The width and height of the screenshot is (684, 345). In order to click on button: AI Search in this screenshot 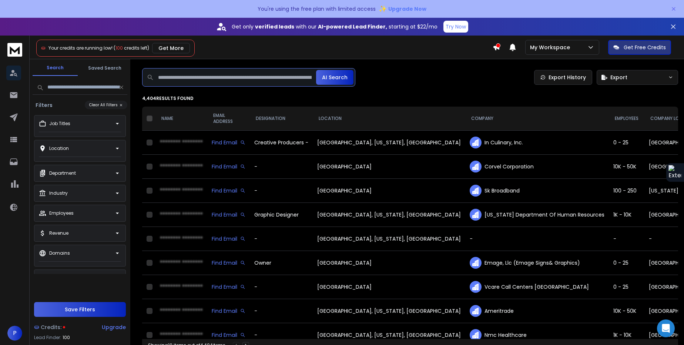, I will do `click(334, 77)`.